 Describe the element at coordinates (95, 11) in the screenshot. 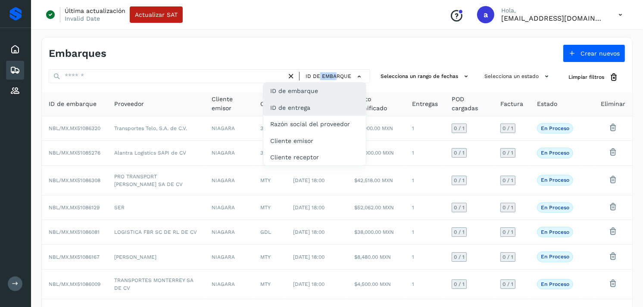

I see `p: Última actualización` at that location.